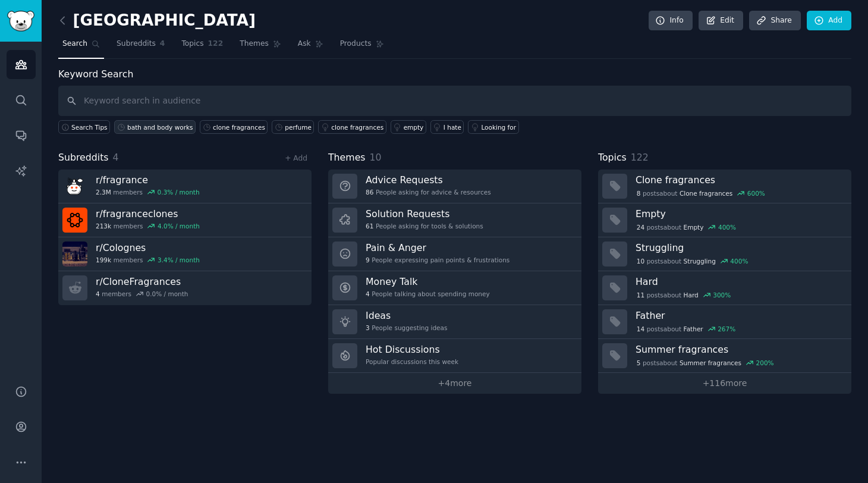 The image size is (868, 483). Describe the element at coordinates (185, 288) in the screenshot. I see `a: r/CloneFragrances4members0.0% / month` at that location.